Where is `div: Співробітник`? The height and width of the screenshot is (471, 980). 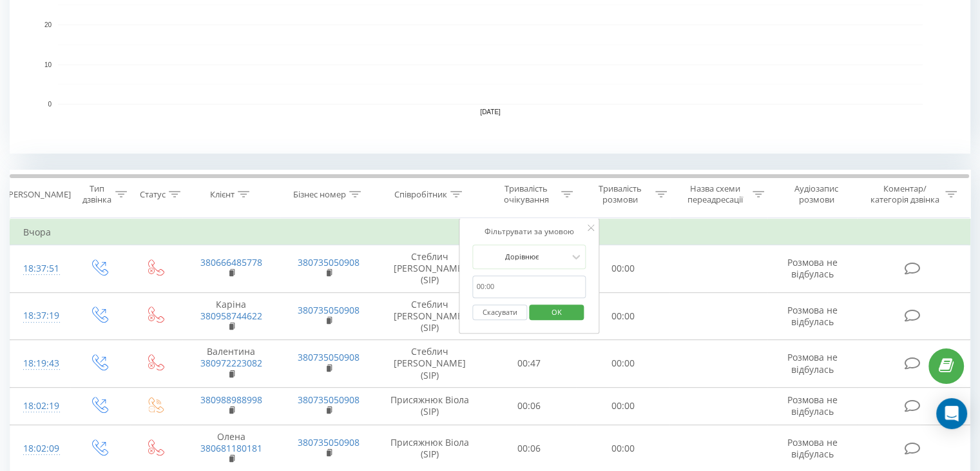 div: Співробітник is located at coordinates (421, 194).